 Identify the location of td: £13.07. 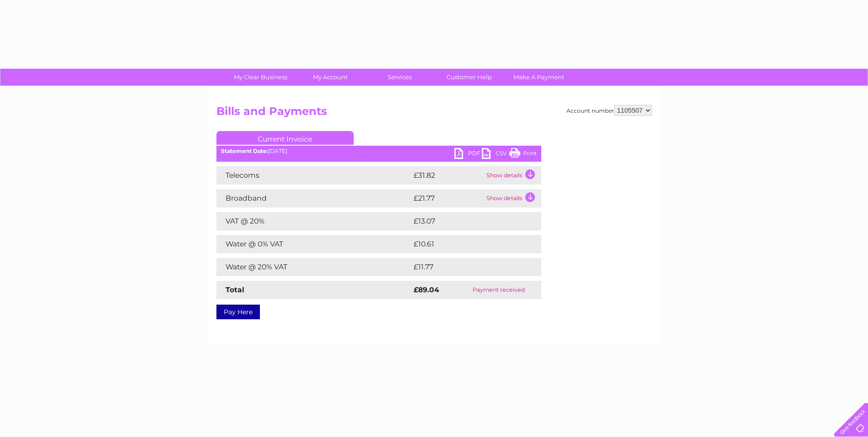
(466, 221).